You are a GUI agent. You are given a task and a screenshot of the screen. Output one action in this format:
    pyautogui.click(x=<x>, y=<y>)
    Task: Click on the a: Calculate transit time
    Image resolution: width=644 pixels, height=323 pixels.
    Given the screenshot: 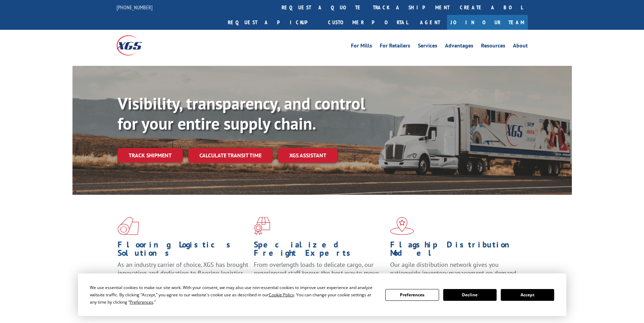 What is the action you would take?
    pyautogui.click(x=230, y=155)
    